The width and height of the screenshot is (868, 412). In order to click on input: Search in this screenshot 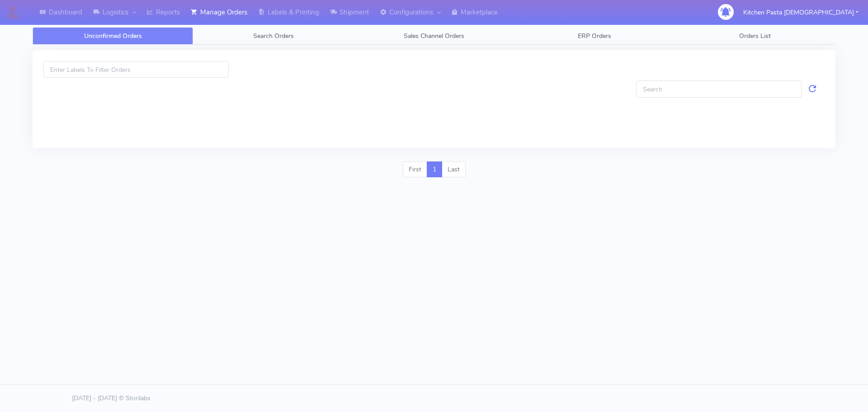, I will do `click(719, 89)`.